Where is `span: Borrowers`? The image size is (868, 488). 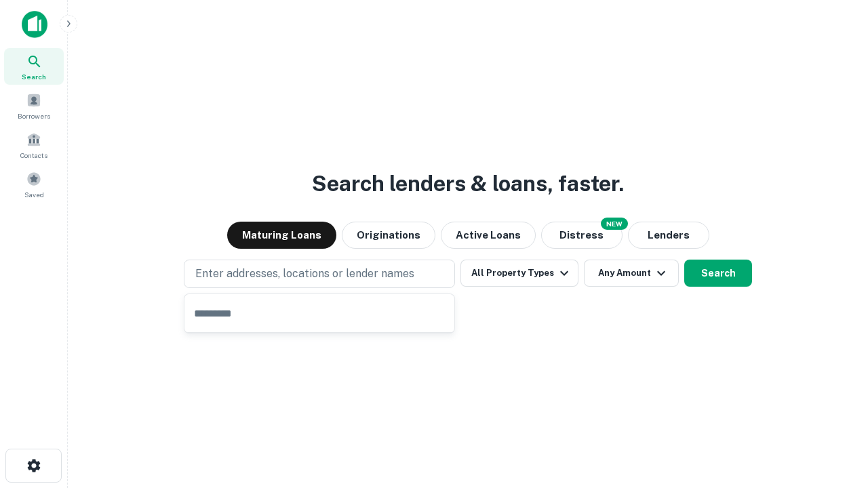 span: Borrowers is located at coordinates (34, 116).